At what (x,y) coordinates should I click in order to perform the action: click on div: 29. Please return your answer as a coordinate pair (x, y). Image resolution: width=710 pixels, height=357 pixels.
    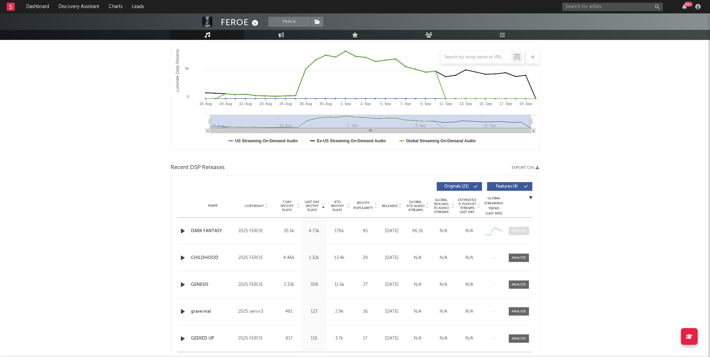
    Looking at the image, I should click on (365, 258).